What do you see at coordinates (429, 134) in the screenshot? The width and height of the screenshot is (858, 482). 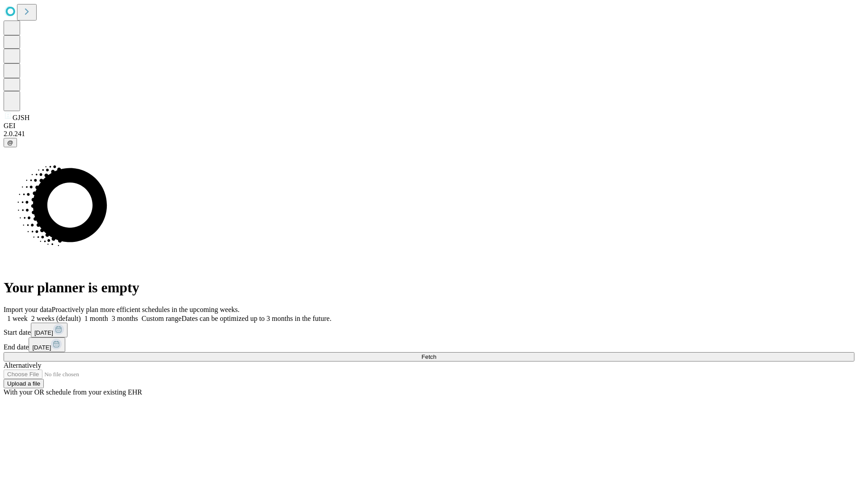 I see `div: 2.0.241` at bounding box center [429, 134].